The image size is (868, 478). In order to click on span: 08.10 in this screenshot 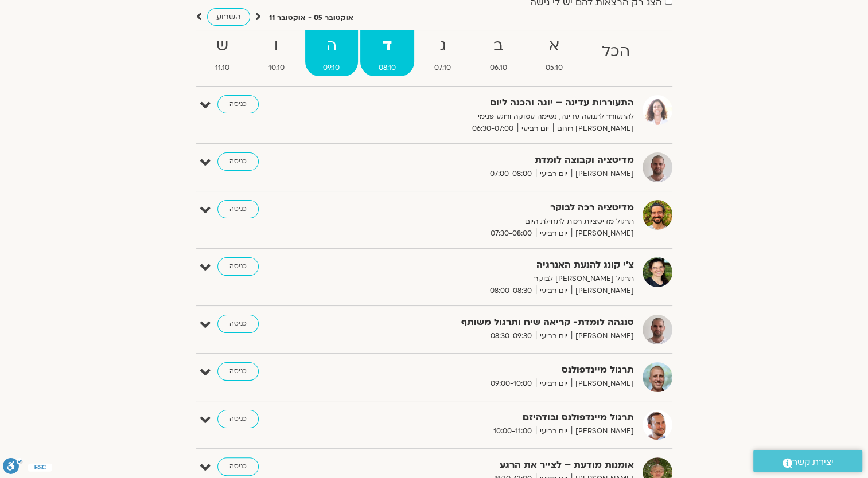, I will do `click(387, 67)`.